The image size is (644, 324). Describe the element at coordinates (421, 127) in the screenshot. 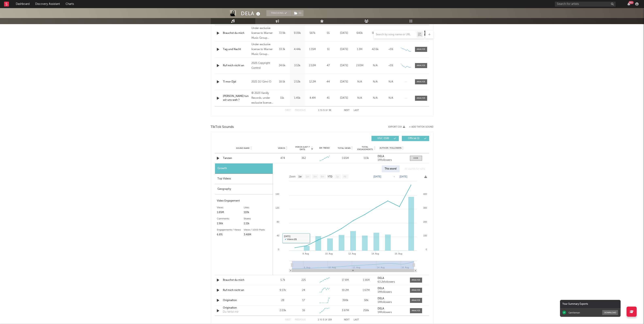

I see `button: + Add TikTok Sound` at that location.